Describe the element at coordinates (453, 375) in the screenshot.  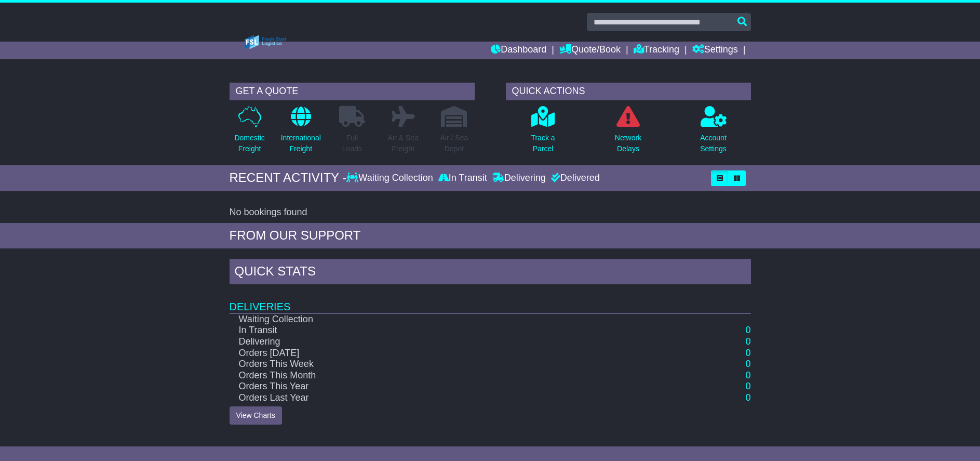
I see `td: Orders This Month` at that location.